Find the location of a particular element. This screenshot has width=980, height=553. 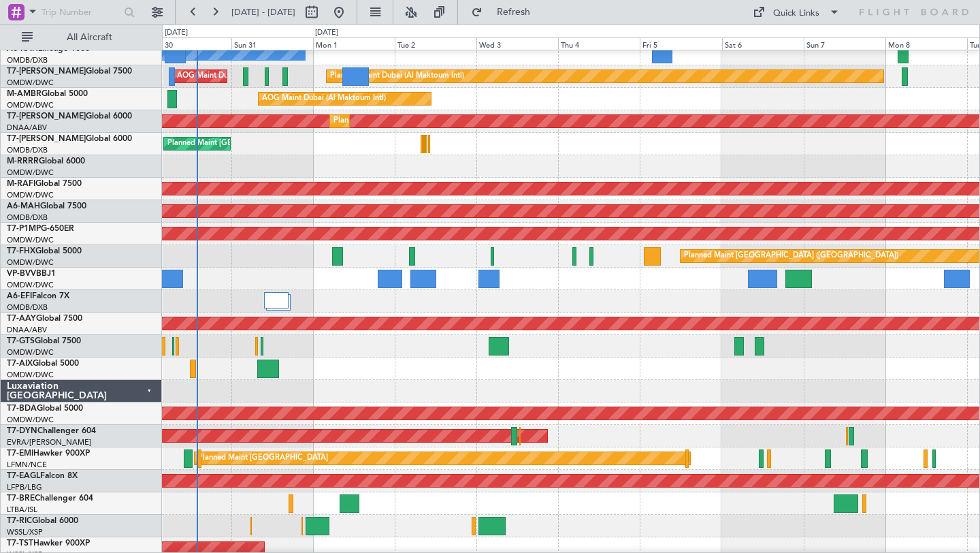

button: All Aircraft is located at coordinates (81, 37).